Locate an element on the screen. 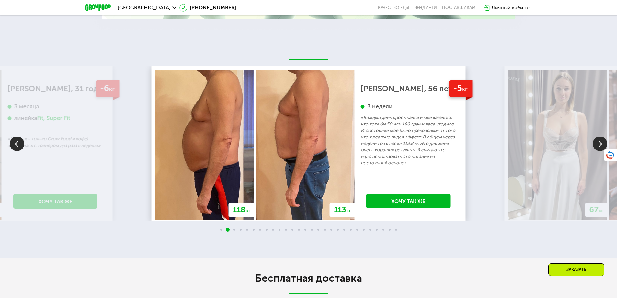 The image size is (617, 298). div: 67 is located at coordinates (596, 209).